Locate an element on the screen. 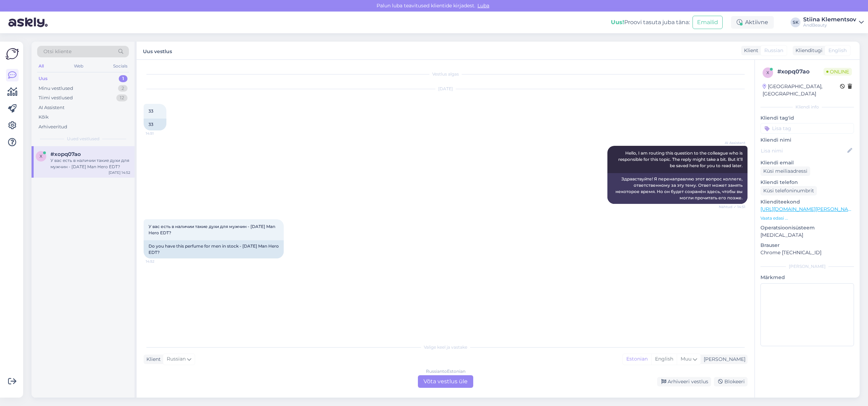 Image resolution: width=868 pixels, height=406 pixels. div: Kõik is located at coordinates (43, 117).